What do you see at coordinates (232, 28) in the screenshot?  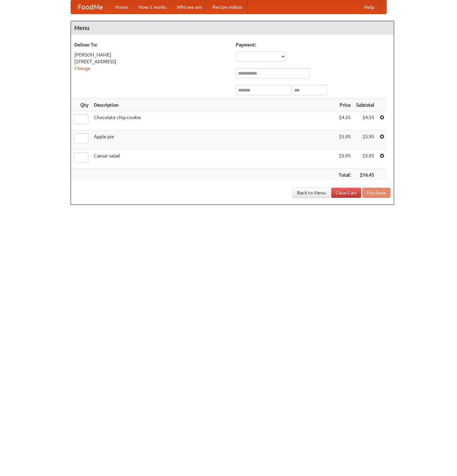 I see `h4: Menu` at bounding box center [232, 28].